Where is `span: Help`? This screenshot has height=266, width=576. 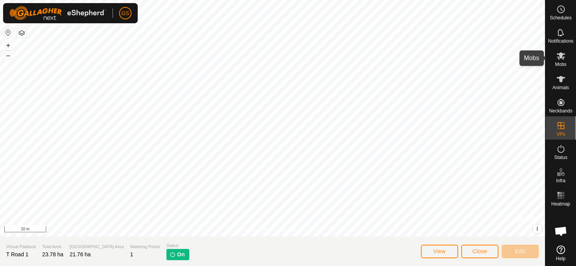
span: Help is located at coordinates (560, 259).